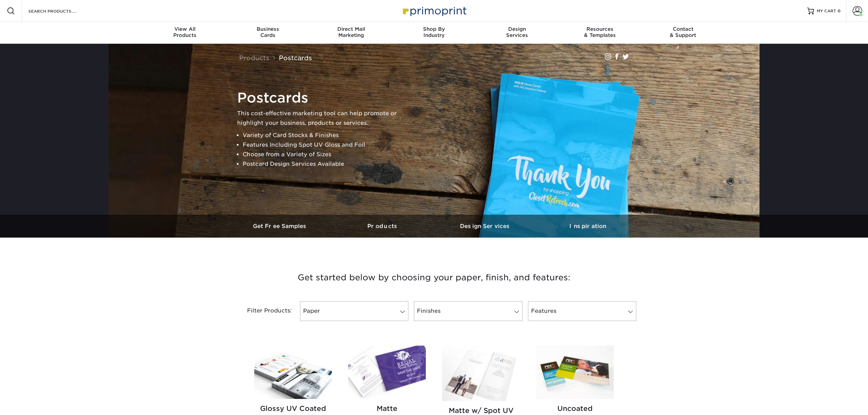  Describe the element at coordinates (485, 226) in the screenshot. I see `a: Design Services` at that location.